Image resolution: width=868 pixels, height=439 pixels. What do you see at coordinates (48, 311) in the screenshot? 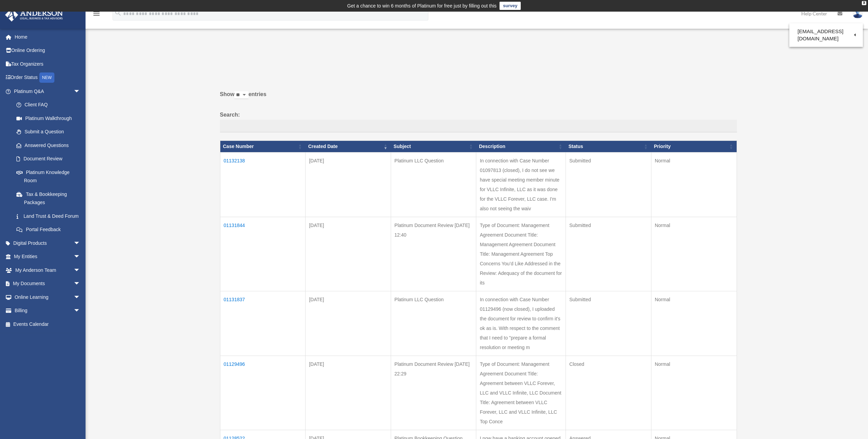
I see `a: Billingarrow_drop_down` at bounding box center [48, 311].